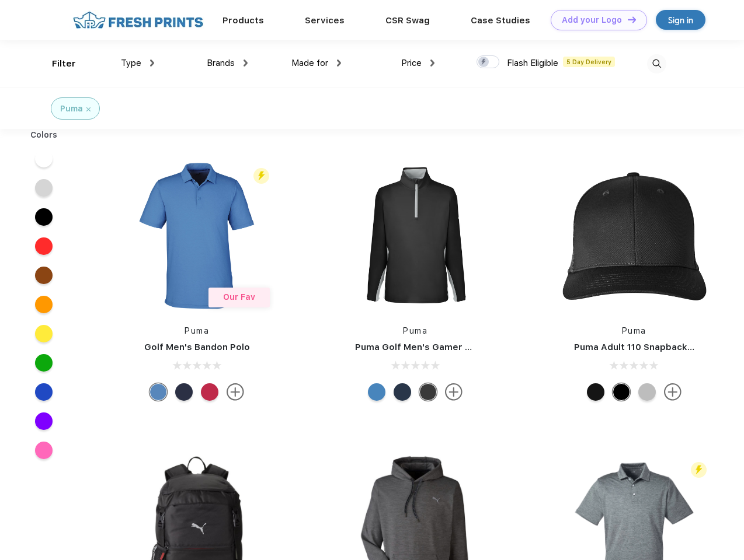 This screenshot has width=744, height=560. Describe the element at coordinates (239, 297) in the screenshot. I see `span: Our Fav` at that location.